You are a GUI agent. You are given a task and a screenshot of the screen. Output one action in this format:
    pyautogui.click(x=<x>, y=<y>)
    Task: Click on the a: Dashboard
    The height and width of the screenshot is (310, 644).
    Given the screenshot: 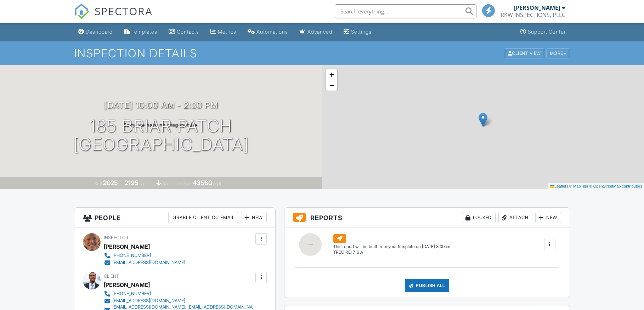 What is the action you would take?
    pyautogui.click(x=95, y=32)
    